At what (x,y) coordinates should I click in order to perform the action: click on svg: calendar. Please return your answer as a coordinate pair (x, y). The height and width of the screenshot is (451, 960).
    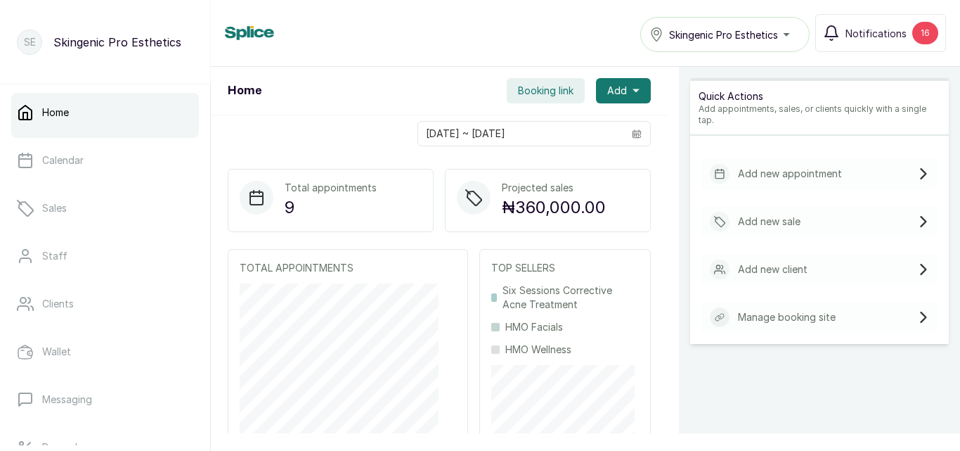
    Looking at the image, I should click on (637, 134).